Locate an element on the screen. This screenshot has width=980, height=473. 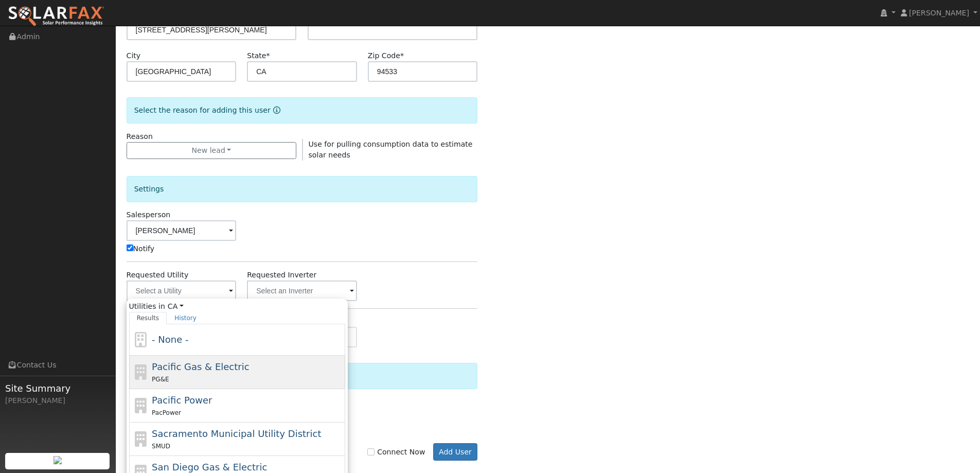
label: Reason is located at coordinates (140, 137).